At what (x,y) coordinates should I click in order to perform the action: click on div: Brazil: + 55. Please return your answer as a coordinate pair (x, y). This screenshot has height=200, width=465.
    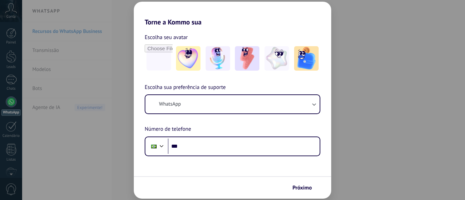
    Looking at the image, I should click on (154, 147).